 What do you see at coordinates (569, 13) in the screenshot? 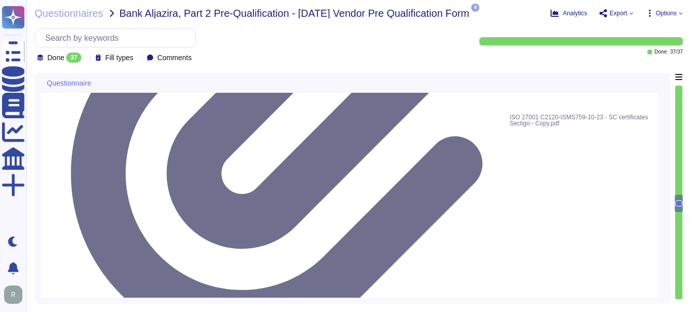
I see `button: Analytics` at bounding box center [569, 13].